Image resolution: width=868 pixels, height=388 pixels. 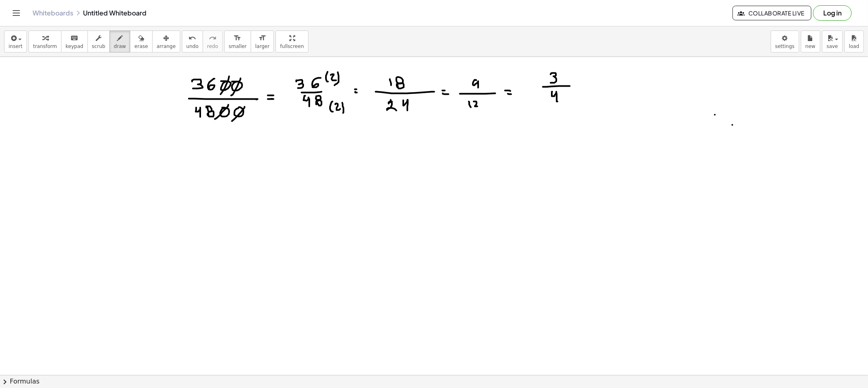 I want to click on button: arrange, so click(x=166, y=41).